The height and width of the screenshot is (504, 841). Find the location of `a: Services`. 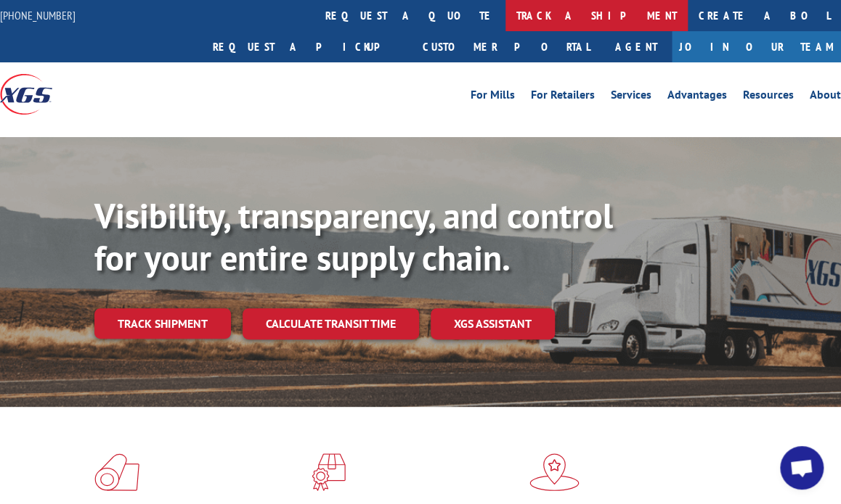

a: Services is located at coordinates (631, 97).